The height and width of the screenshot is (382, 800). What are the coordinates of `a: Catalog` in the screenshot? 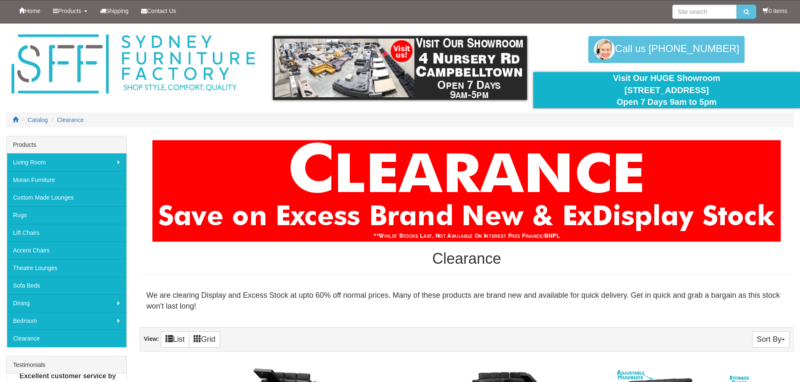 It's located at (38, 120).